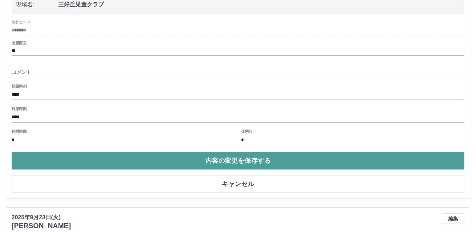 This screenshot has height=232, width=476. What do you see at coordinates (238, 160) in the screenshot?
I see `button: 内容の変更を保存する` at bounding box center [238, 160].